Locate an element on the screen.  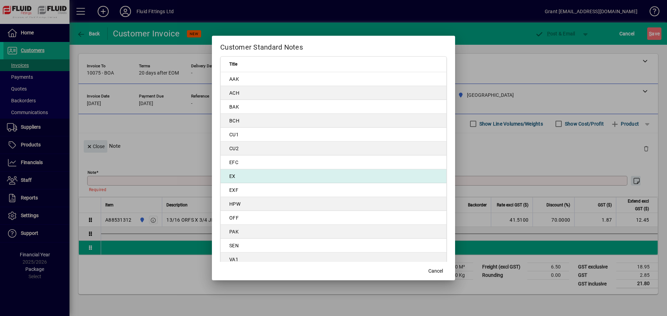
td: CU1 is located at coordinates (333, 135).